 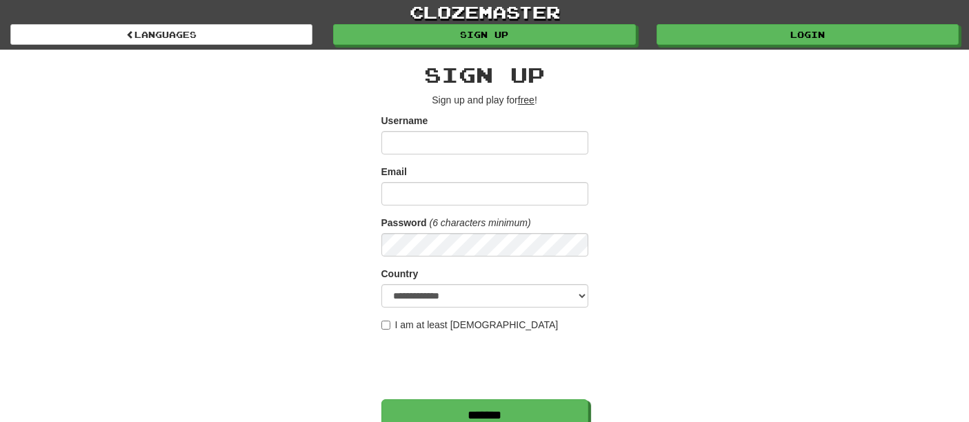 I want to click on a: Login, so click(x=807, y=34).